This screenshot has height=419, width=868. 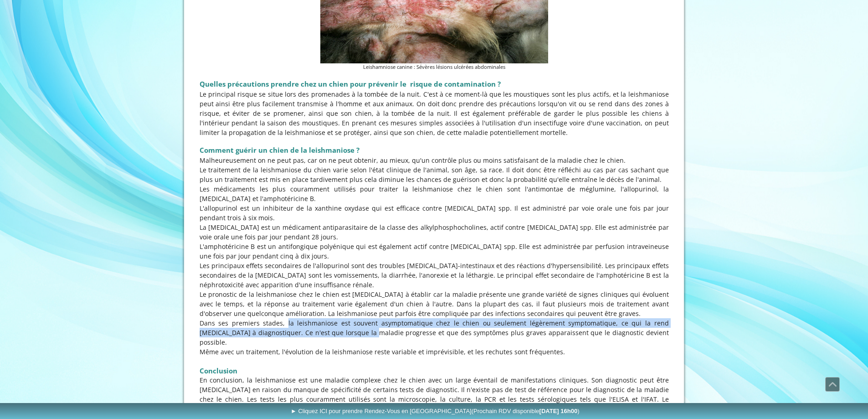 What do you see at coordinates (434, 194) in the screenshot?
I see `p: Les médicaments les plus couramment utilisés pour traiter la leishmaniose chez le chien sont l'an...` at bounding box center [434, 194].